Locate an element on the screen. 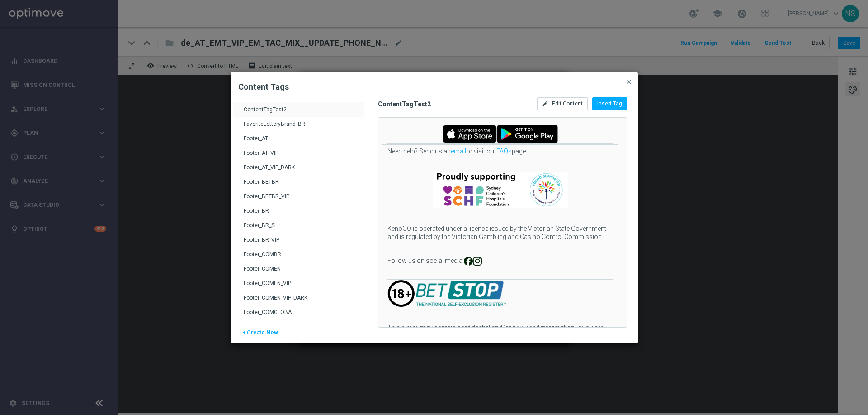 The height and width of the screenshot is (415, 868). div: Footer_BR_SL is located at coordinates (299, 229).